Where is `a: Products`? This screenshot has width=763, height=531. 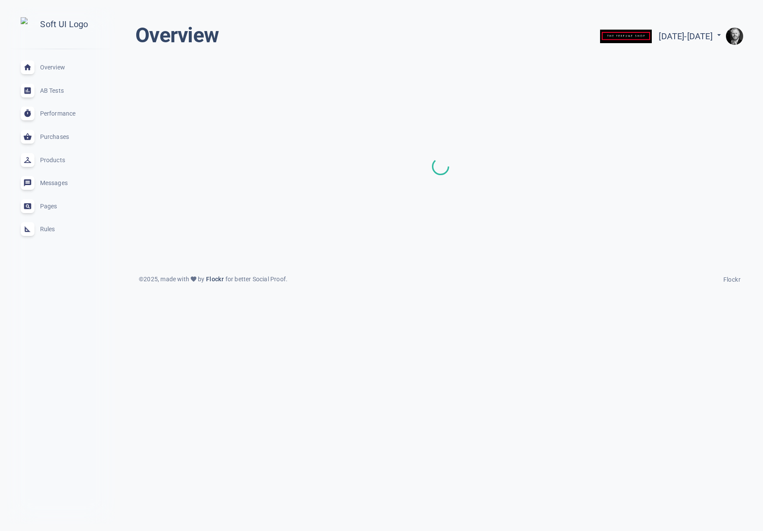 a: Products is located at coordinates (61, 160).